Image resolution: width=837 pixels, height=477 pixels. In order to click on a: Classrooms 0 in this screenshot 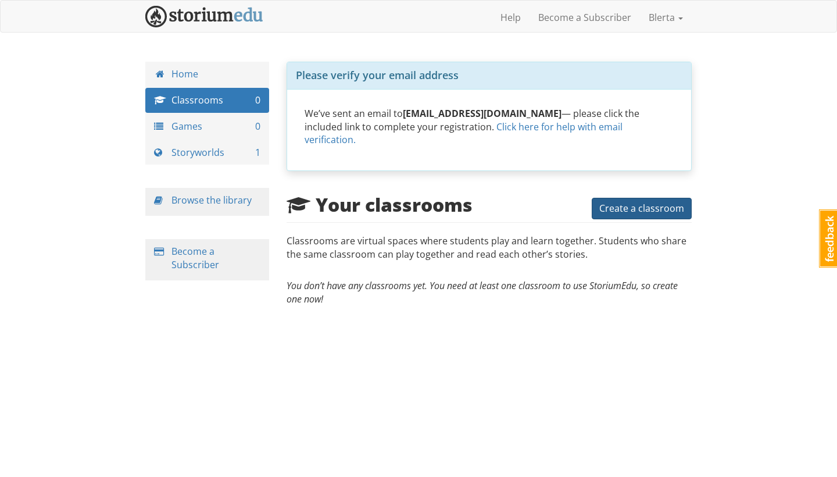, I will do `click(207, 100)`.